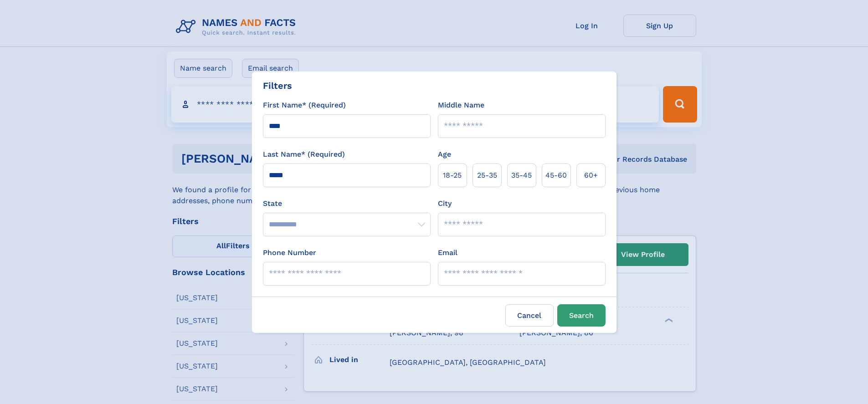 Image resolution: width=868 pixels, height=404 pixels. I want to click on label: City, so click(444, 204).